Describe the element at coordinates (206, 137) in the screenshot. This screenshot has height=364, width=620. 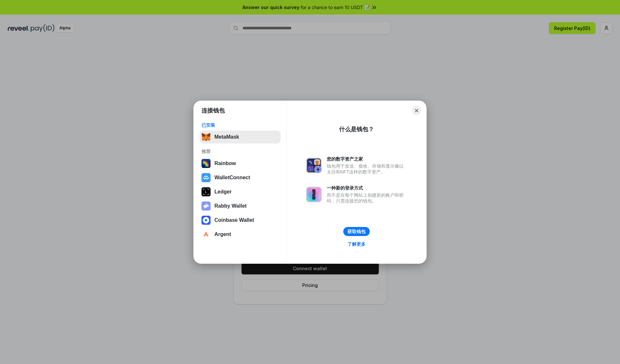
I see `img: svg+xml,%3Csvg%20fill%3D%22none%22%20height%3D%2233%22%20viewBox%3D%220%200%2035%2033%22%20width%...` at that location.